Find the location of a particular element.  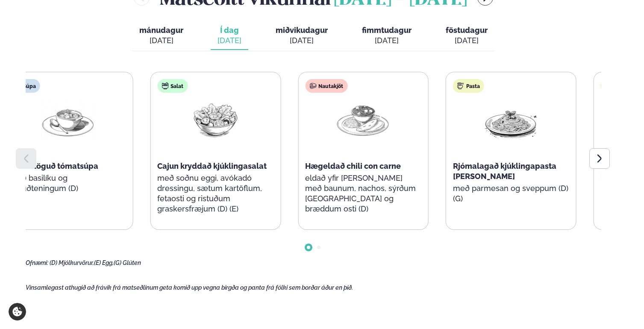

div: Súpa is located at coordinates (25, 86).